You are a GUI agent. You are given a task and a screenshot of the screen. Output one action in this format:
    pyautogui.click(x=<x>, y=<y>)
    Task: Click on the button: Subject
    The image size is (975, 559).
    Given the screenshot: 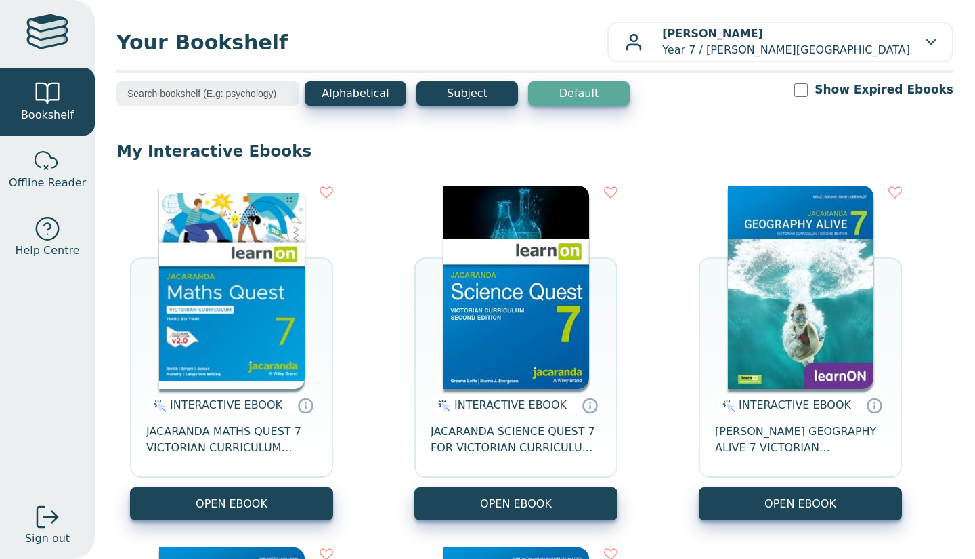 What is the action you would take?
    pyautogui.click(x=467, y=93)
    